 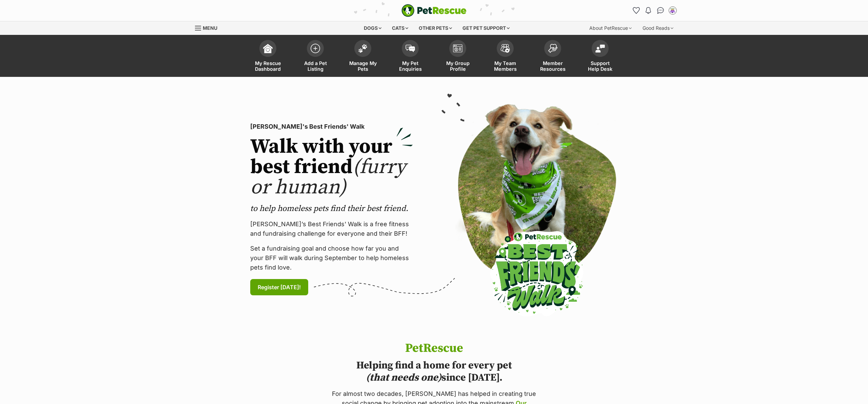 I want to click on div: Other pets, so click(x=435, y=28).